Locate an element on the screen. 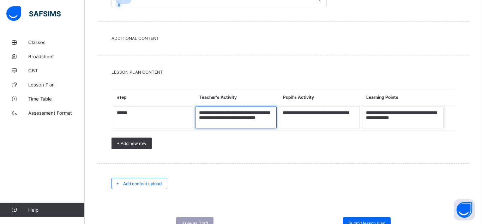 The height and width of the screenshot is (224, 482). span: Broadsheet is located at coordinates (57, 57).